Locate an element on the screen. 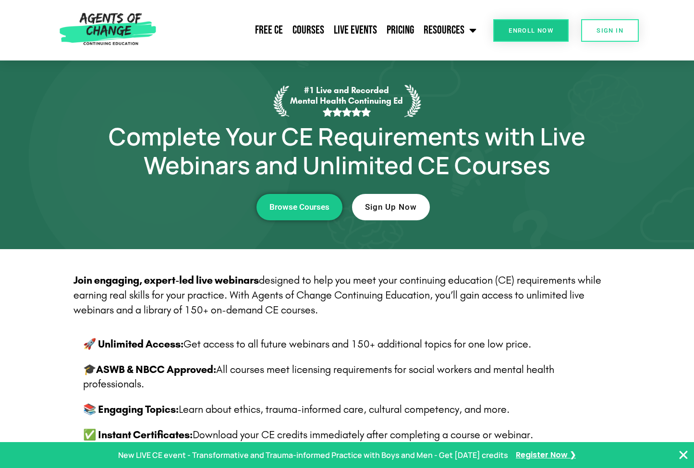 This screenshot has width=694, height=468. a: Live Events is located at coordinates (355, 30).